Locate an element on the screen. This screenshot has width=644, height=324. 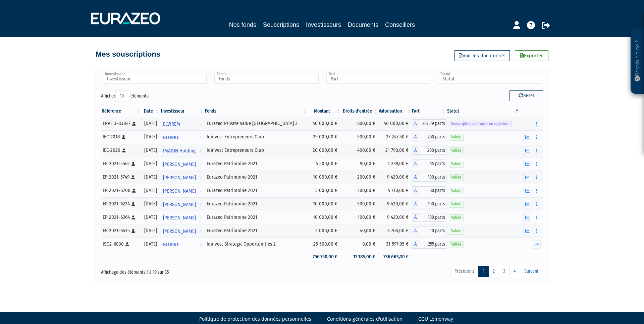
h4: Mes souscriptions is located at coordinates (128, 54).